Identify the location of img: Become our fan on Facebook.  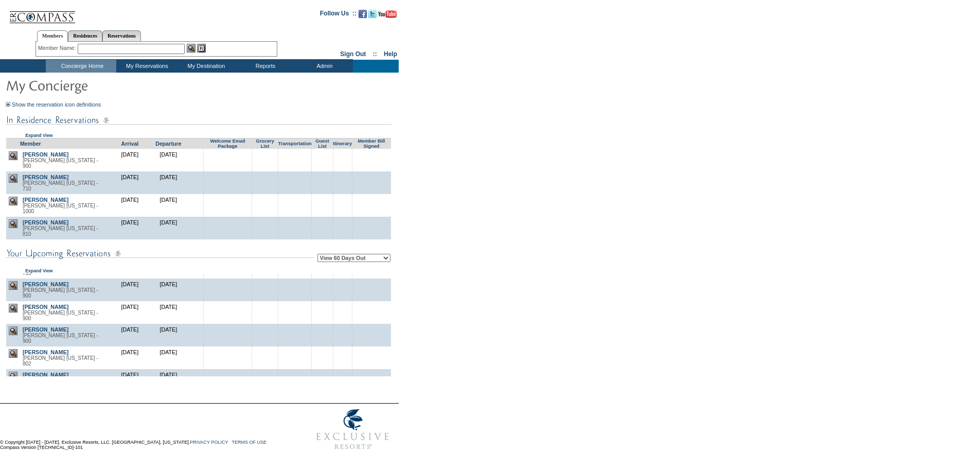
(363, 14).